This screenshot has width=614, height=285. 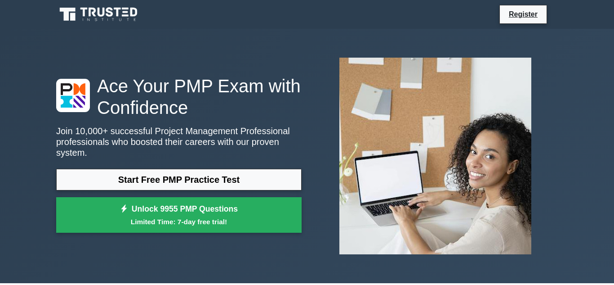 What do you see at coordinates (179, 221) in the screenshot?
I see `small: Limited Time: 7-day free trial!` at bounding box center [179, 221].